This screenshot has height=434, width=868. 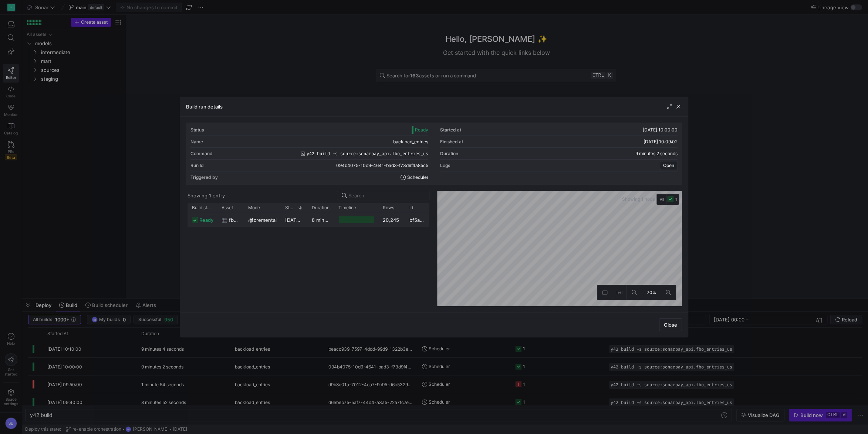 I want to click on span: Showing 1 node, so click(x=640, y=199).